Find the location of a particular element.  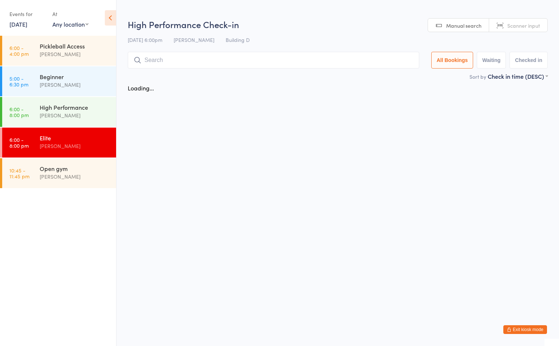

button: Waiting is located at coordinates (492, 60).